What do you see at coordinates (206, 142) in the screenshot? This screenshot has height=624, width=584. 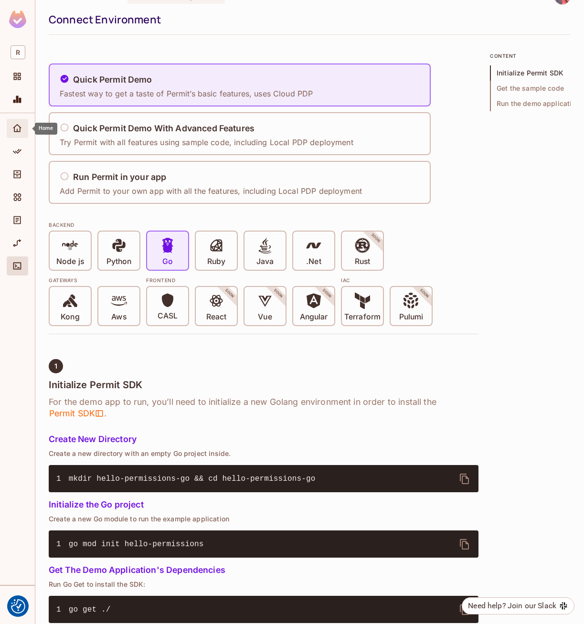 I see `p: Try Permit with all features using sample code, including Local PDP deployment` at bounding box center [206, 142].